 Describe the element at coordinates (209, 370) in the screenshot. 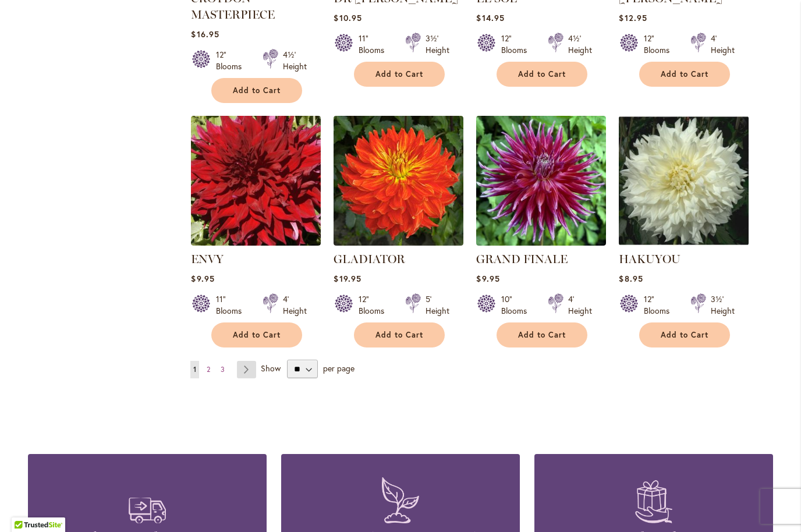

I see `a: 2` at that location.